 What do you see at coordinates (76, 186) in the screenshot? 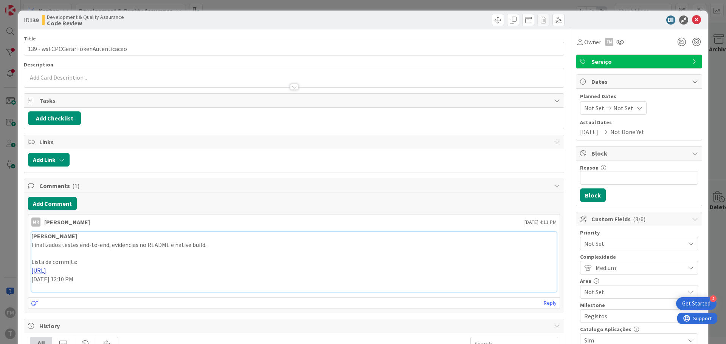
I see `span: ( 1 )` at bounding box center [76, 186].